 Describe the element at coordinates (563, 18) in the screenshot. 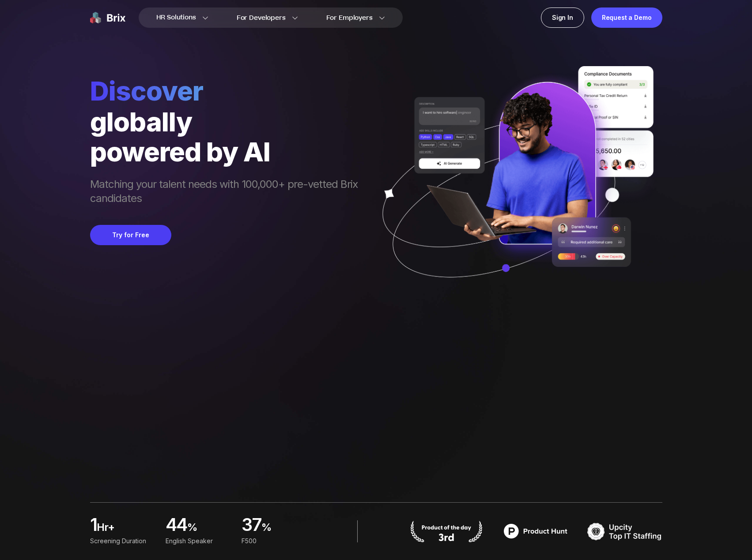

I see `div: Sign In` at that location.